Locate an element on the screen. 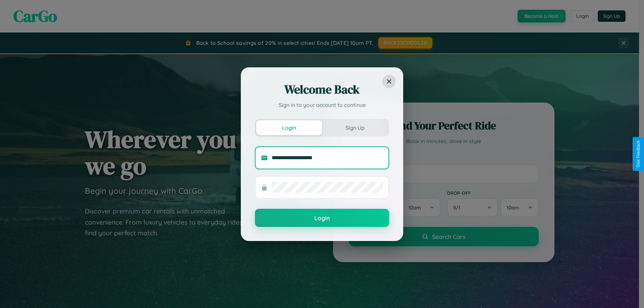 The width and height of the screenshot is (644, 308). p: Sign in to your account to continue is located at coordinates (322, 105).